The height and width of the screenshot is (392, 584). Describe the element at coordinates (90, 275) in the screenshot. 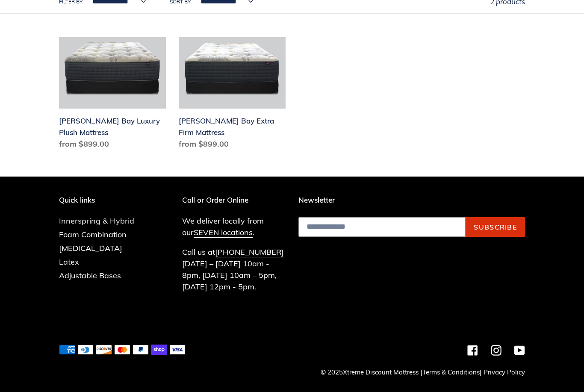

I see `a: Adjustable Bases` at that location.